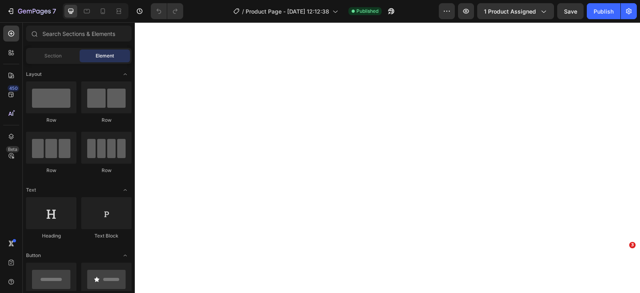 The width and height of the screenshot is (640, 293). I want to click on span: Save, so click(570, 11).